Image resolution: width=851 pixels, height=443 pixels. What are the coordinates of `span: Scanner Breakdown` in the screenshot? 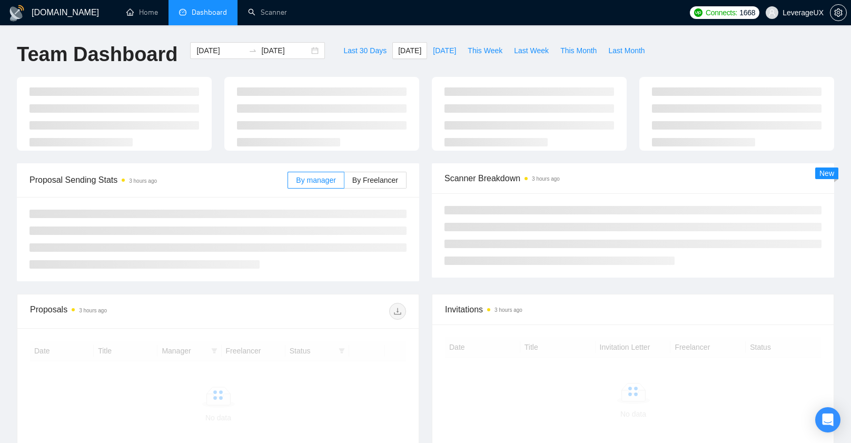 It's located at (633, 178).